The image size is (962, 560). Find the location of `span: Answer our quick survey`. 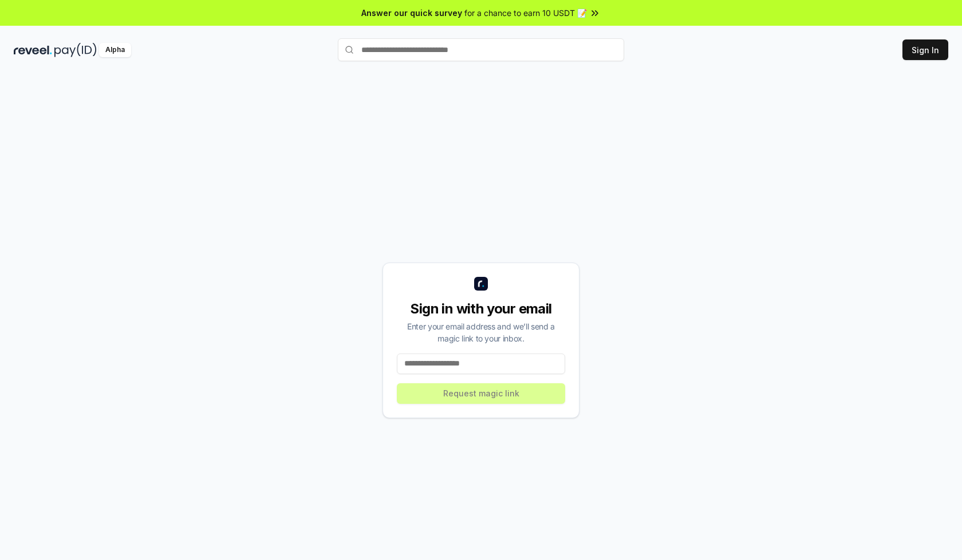

span: Answer our quick survey is located at coordinates (411, 13).